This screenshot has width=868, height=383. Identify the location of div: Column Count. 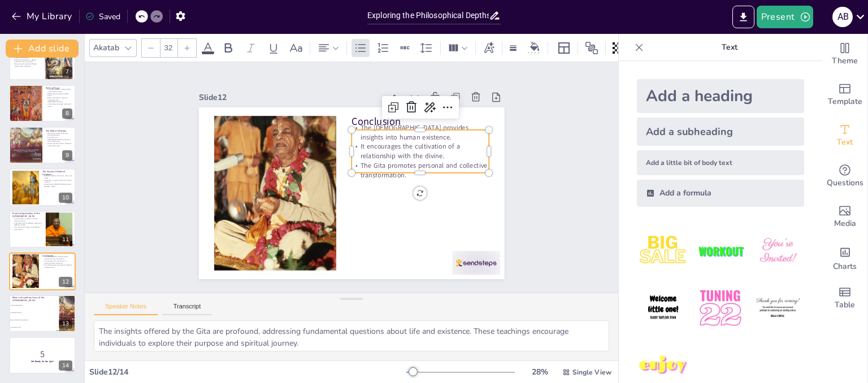
(458, 48).